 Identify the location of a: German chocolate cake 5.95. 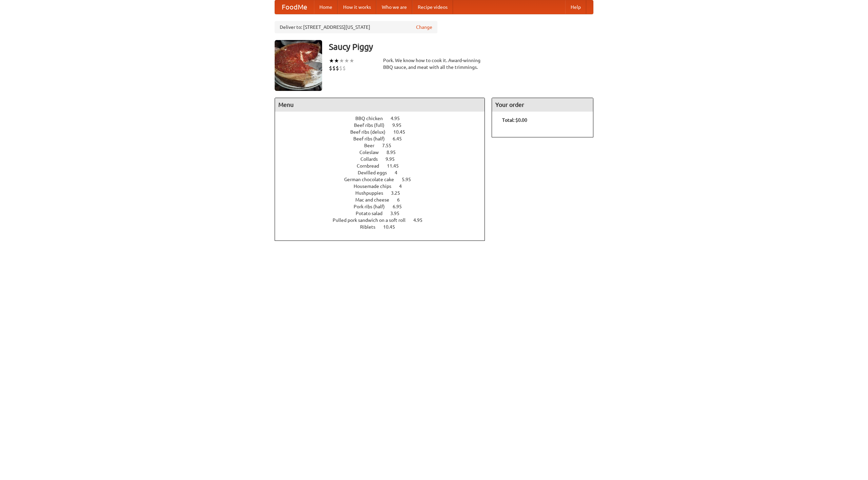
(384, 179).